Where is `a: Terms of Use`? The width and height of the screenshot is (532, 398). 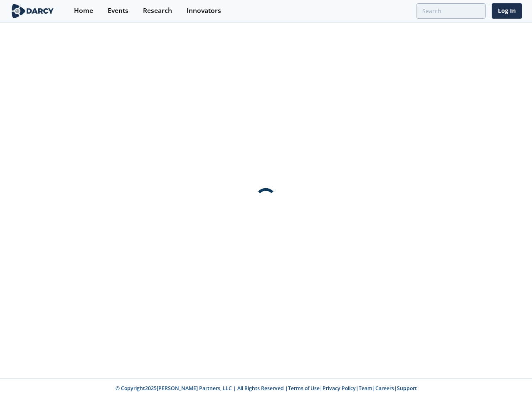
a: Terms of Use is located at coordinates (304, 388).